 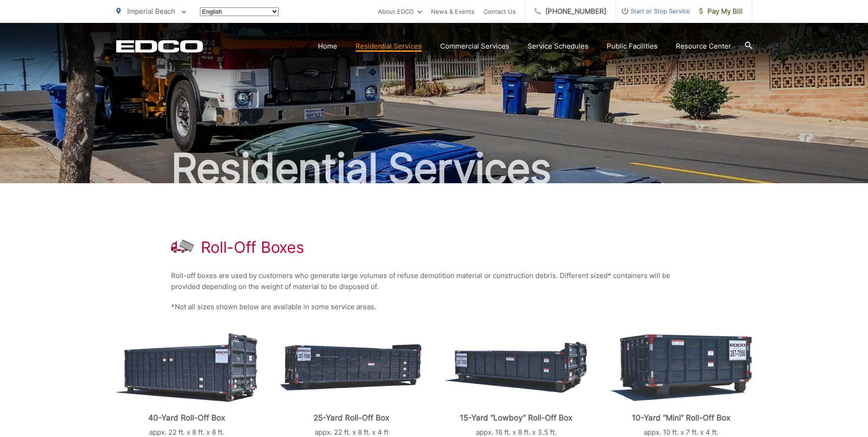 I want to click on img: roll-off-40-yard.png, so click(x=186, y=368).